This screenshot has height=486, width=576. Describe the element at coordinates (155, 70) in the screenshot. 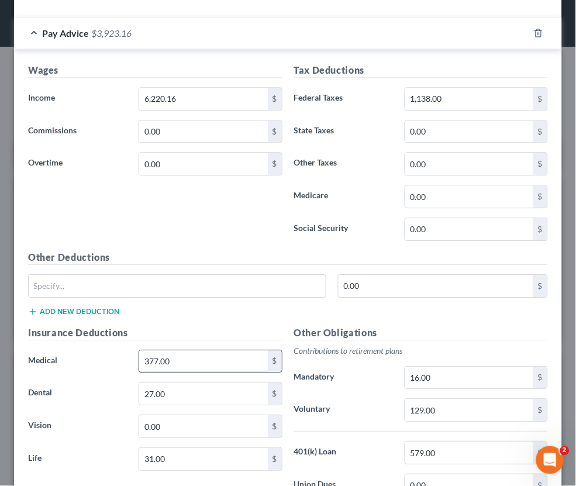

I see `h5: Wages` at that location.